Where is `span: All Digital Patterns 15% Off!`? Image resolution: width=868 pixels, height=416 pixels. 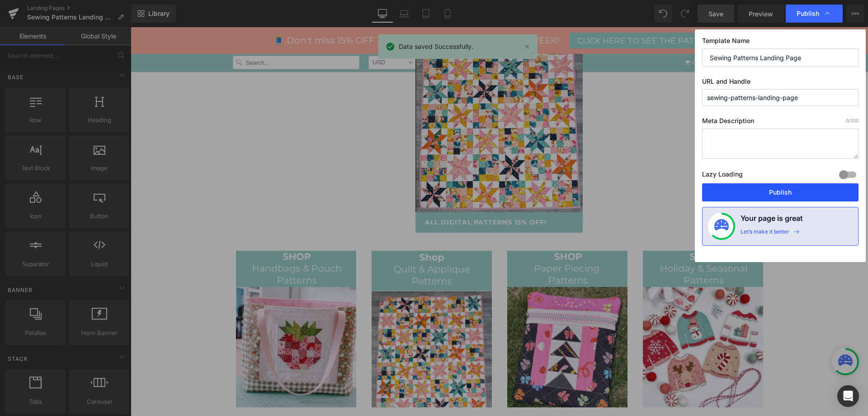
span: All Digital Patterns 15% Off! is located at coordinates (355, 195).